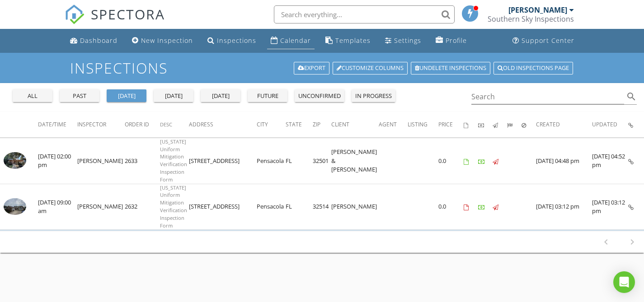 Image resolution: width=644 pixels, height=302 pixels. Describe the element at coordinates (374, 96) in the screenshot. I see `div: in progress` at that location.